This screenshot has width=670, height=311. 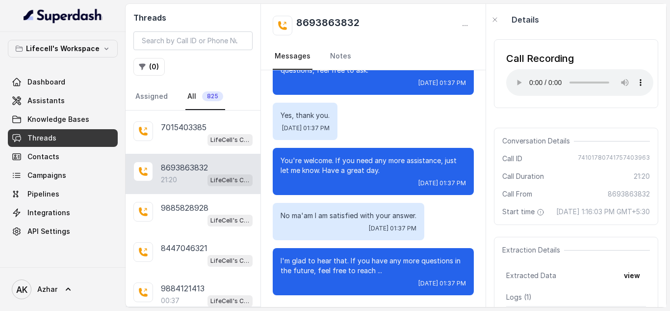 What do you see at coordinates (49, 212) in the screenshot?
I see `span: Integrations` at bounding box center [49, 212].